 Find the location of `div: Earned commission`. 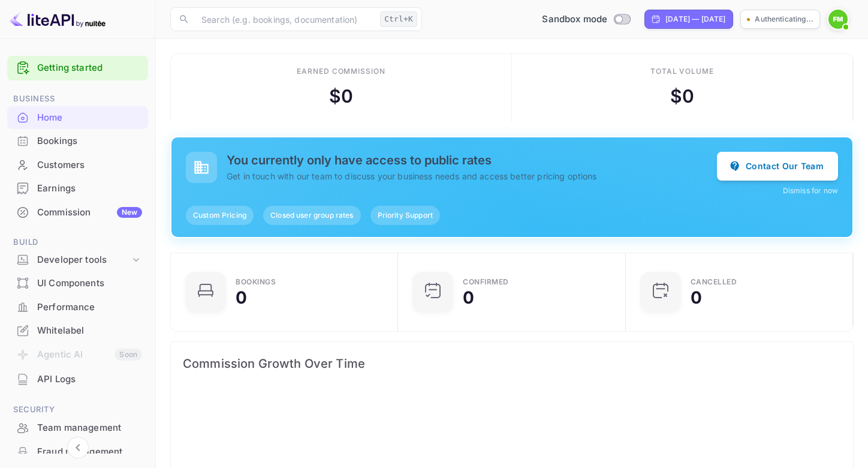

div: Earned commission is located at coordinates (341, 71).